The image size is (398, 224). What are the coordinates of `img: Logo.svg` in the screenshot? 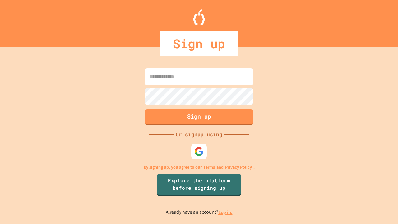 It's located at (199, 17).